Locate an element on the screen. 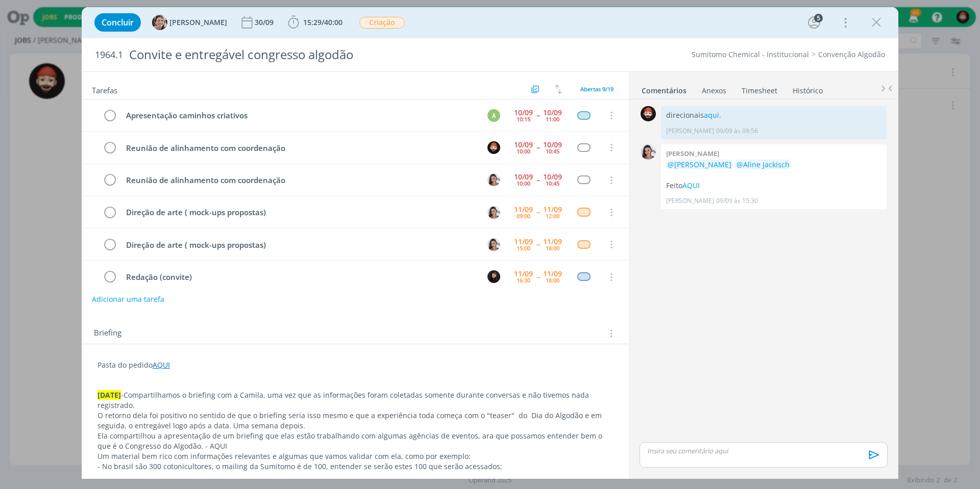 The image size is (980, 489). a: Convenção Algodão is located at coordinates (851, 54).